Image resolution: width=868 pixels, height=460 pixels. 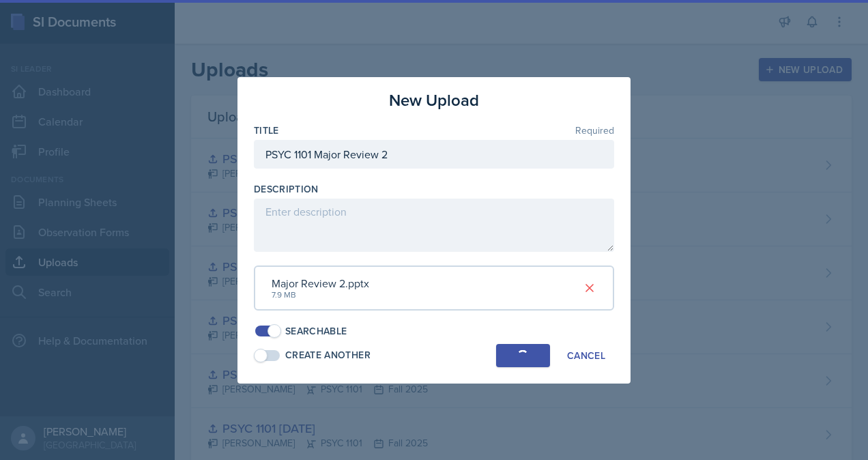 What do you see at coordinates (586, 356) in the screenshot?
I see `div: Cancel` at bounding box center [586, 356].